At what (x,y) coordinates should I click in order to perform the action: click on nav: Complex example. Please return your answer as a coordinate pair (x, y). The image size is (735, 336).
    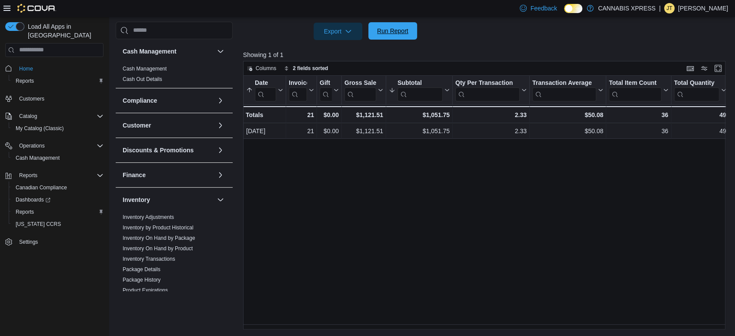
    Looking at the image, I should click on (54, 165).